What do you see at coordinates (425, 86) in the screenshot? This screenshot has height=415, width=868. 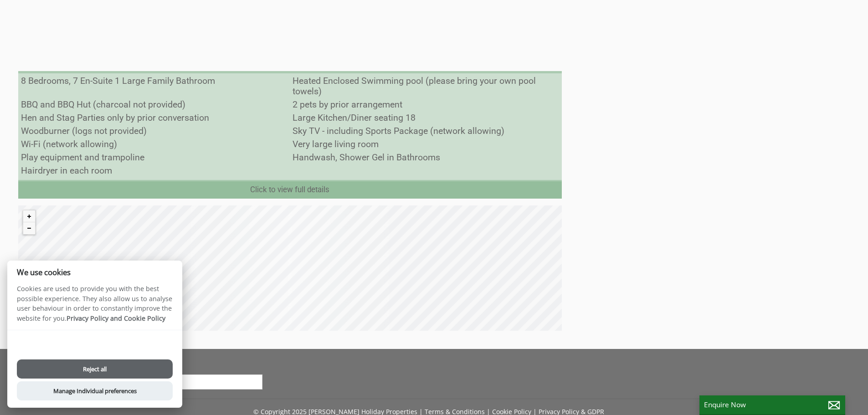 I see `li: Heated Enclosed Swimming pool (please bring your own pool towels)` at bounding box center [425, 86].